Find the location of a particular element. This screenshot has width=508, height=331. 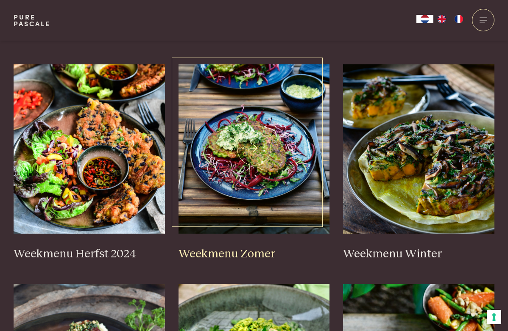

a: Weekmenu Herfst 2024 Weekmenu Herfst 2024 is located at coordinates (89, 163).